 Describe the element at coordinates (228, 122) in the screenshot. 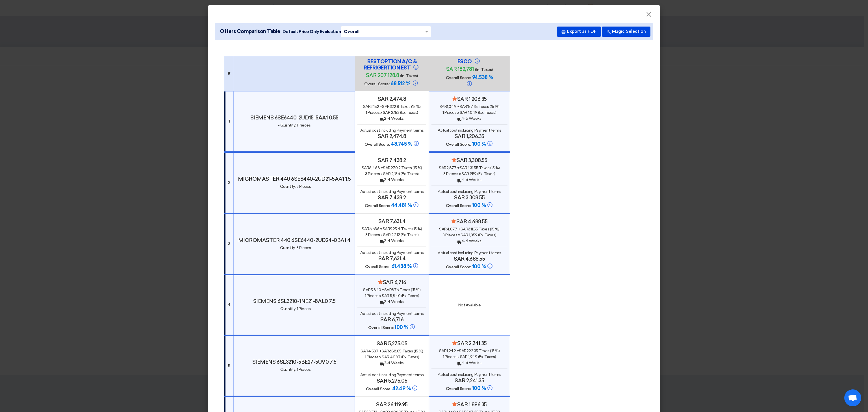

I see `td: 1` at that location.